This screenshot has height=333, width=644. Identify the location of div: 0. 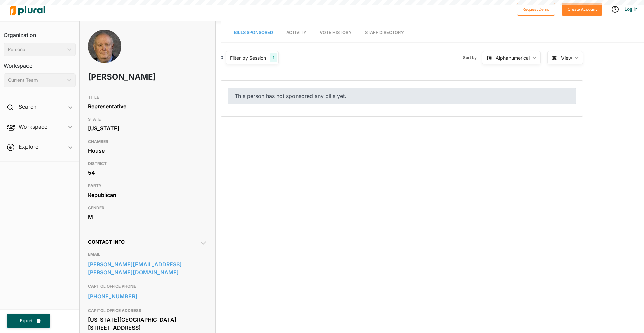
(222, 57).